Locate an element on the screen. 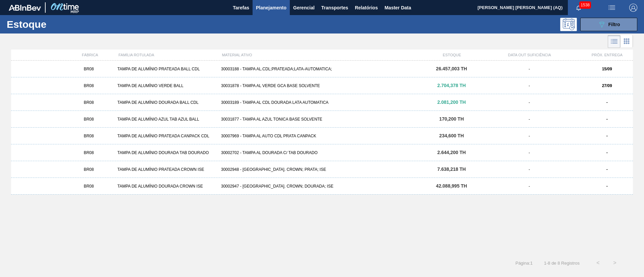  div: 30031877 - TAMPA AL AZUL TONICA BASE SOLVENTE is located at coordinates (322, 119).